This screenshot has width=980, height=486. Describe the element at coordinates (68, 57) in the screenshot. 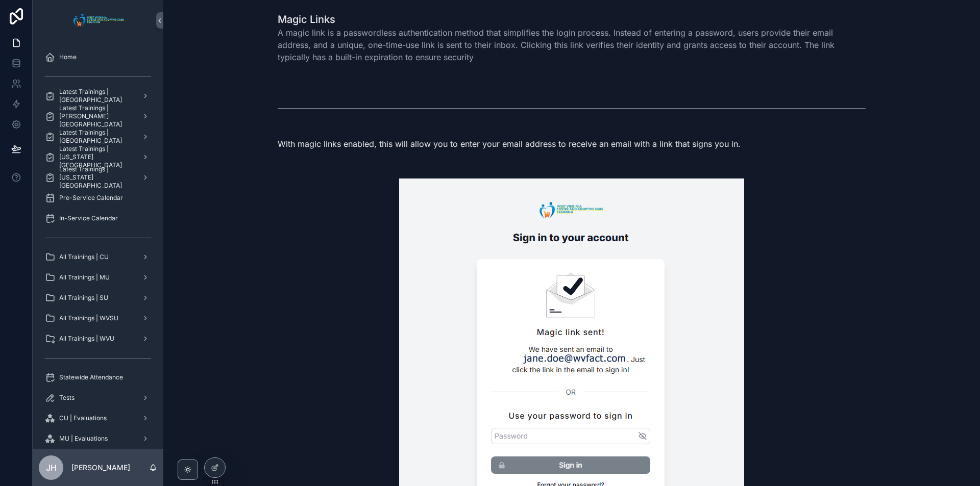

I see `span: Home` at that location.